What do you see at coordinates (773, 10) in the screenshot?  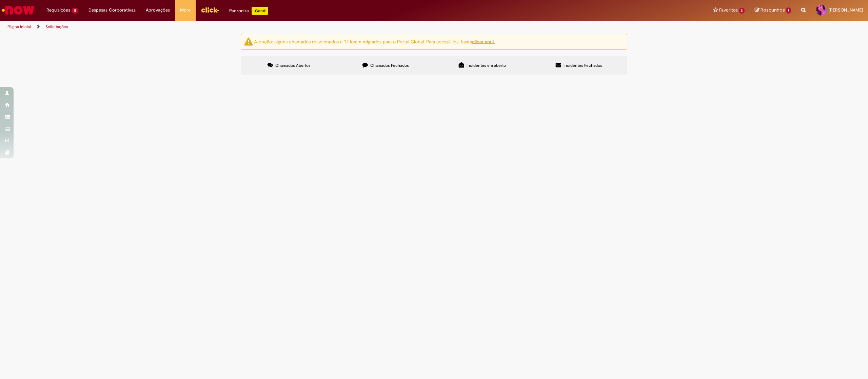 I see `a: Rascunhos` at bounding box center [773, 10].